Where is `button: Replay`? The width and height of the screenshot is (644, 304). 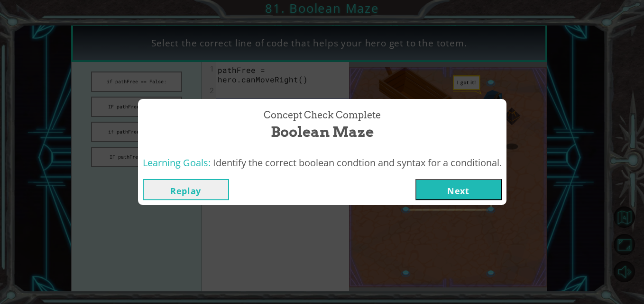
button: Replay is located at coordinates (186, 189).